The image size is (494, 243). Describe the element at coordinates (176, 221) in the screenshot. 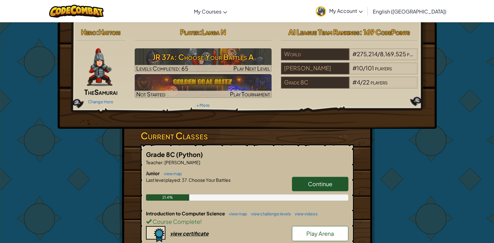

I see `span: Course Complete` at that location.